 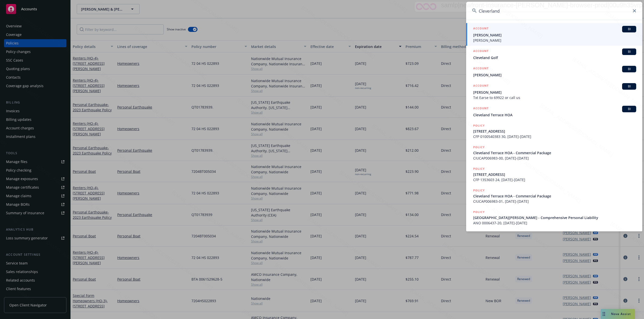 What do you see at coordinates (555, 97) in the screenshot?
I see `span: Txt Earse to 69922 or call us` at bounding box center [555, 97].